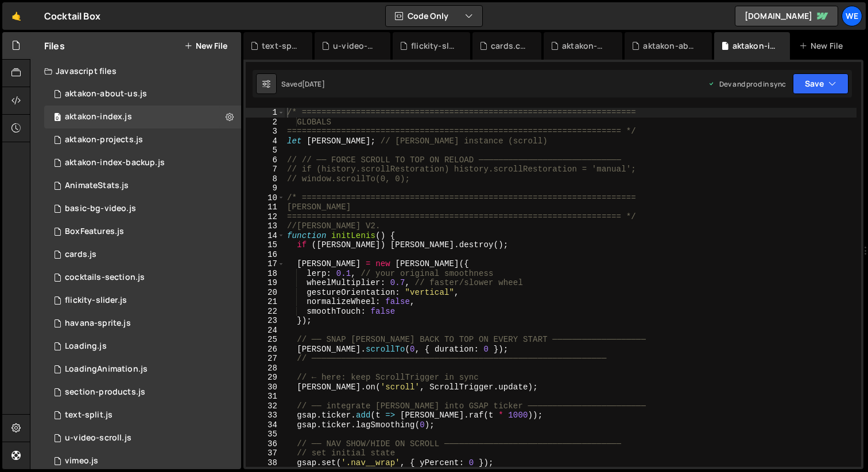 The height and width of the screenshot is (472, 868). What do you see at coordinates (143, 323) in the screenshot?
I see `div: 12094/36679.js` at bounding box center [143, 323].